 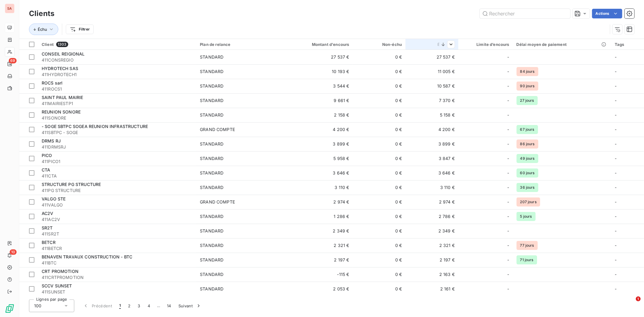 What do you see at coordinates (62, 97) in the screenshot?
I see `span: SAINT PAUL MAIRIE` at bounding box center [62, 97].